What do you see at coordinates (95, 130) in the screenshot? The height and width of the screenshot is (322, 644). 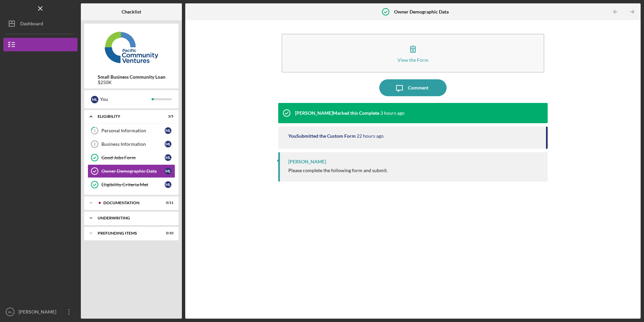 I see `tspan: 1` at bounding box center [95, 130].